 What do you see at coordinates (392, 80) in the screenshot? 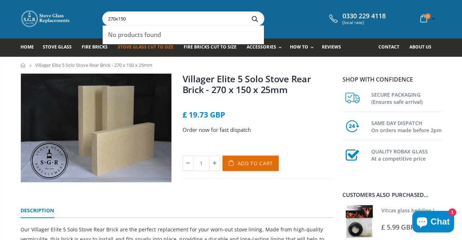
I see `p: Shop with confidence` at bounding box center [392, 80].